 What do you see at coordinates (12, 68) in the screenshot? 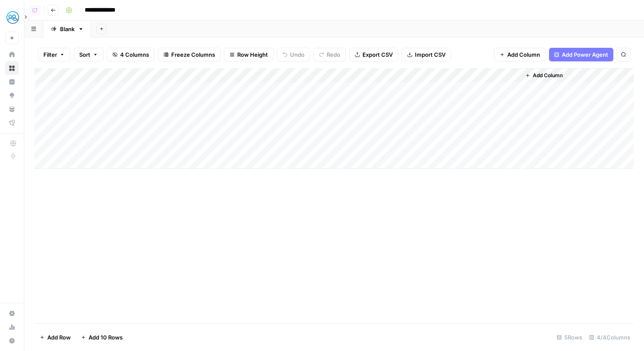
I see `a: Browse` at bounding box center [12, 68].